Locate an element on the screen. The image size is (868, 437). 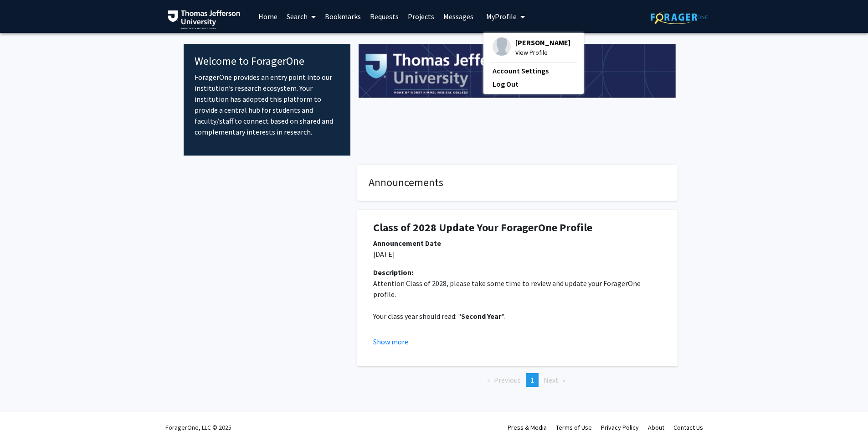
img: ForagerOne Logo is located at coordinates (679, 17).